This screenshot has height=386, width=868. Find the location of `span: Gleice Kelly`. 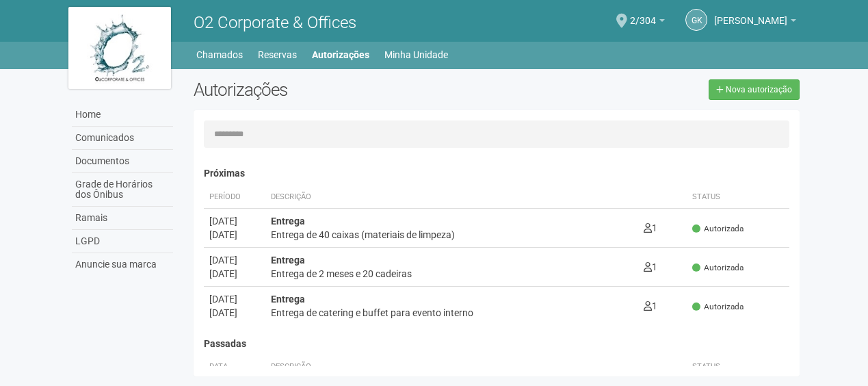

span: Gleice Kelly is located at coordinates (750, 14).